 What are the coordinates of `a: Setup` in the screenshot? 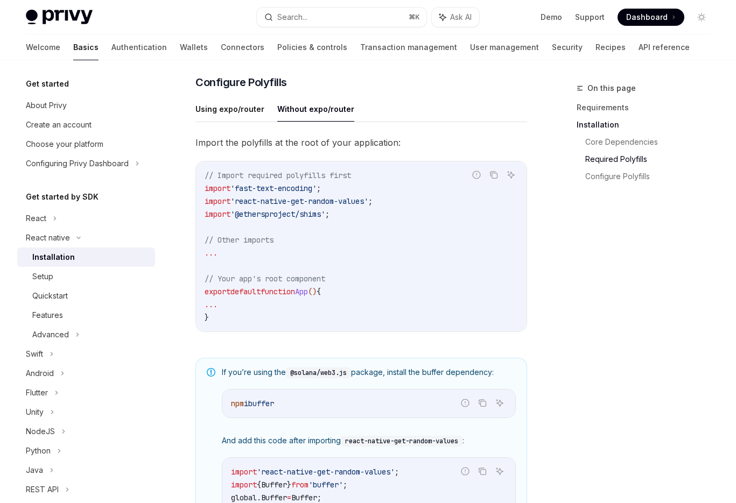 It's located at (86, 277).